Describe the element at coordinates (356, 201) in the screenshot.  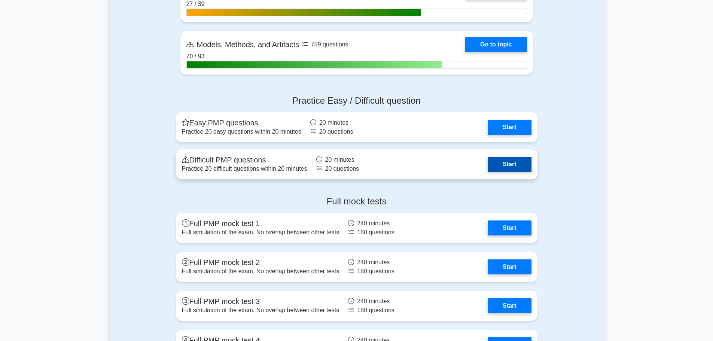
I see `h4: Full mock tests` at that location.